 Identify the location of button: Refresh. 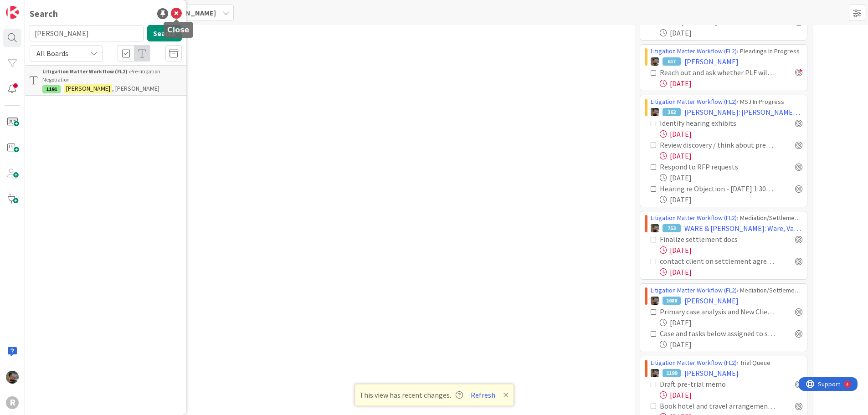
(483, 395).